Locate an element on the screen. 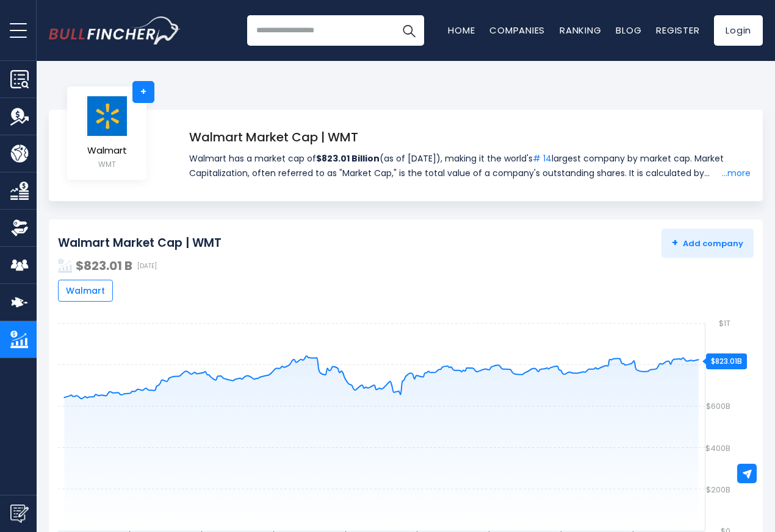 The height and width of the screenshot is (532, 775). text: $200B is located at coordinates (718, 490).